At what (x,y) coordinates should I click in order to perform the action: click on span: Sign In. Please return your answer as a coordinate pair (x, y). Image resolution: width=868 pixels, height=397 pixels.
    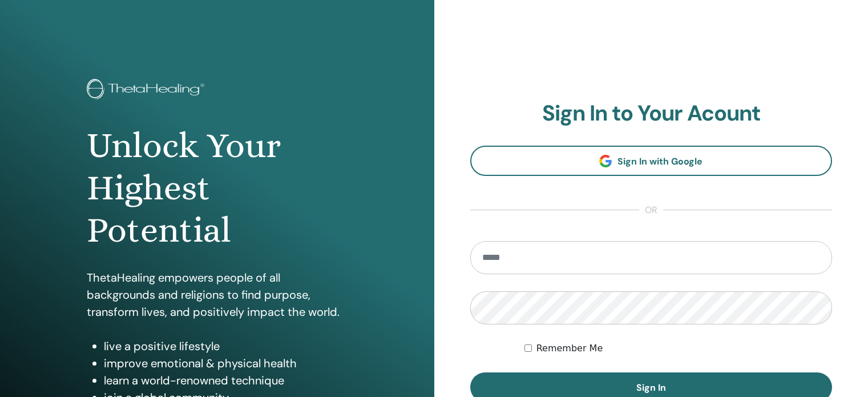
    Looking at the image, I should click on (651, 387).